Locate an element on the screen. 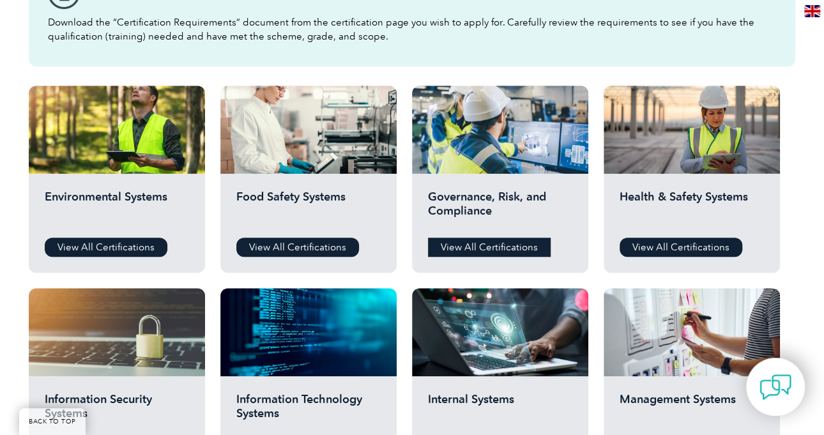  h2: Governance, Risk, and Compliance is located at coordinates (500, 209).